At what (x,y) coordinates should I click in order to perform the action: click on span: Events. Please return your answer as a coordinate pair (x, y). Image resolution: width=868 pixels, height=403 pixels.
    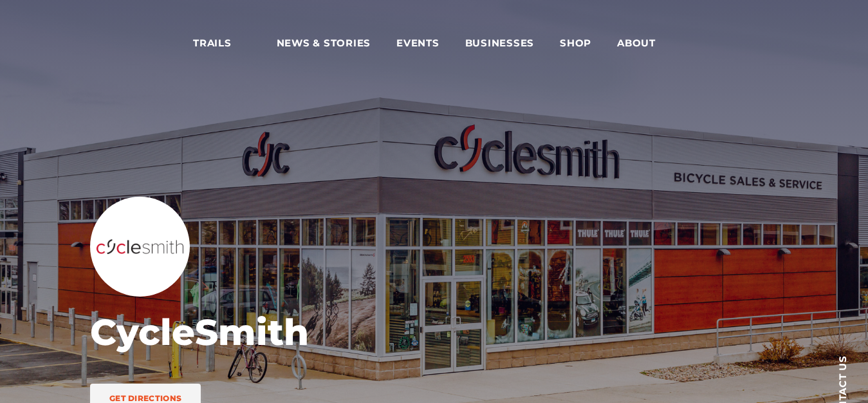
    Looking at the image, I should click on (418, 43).